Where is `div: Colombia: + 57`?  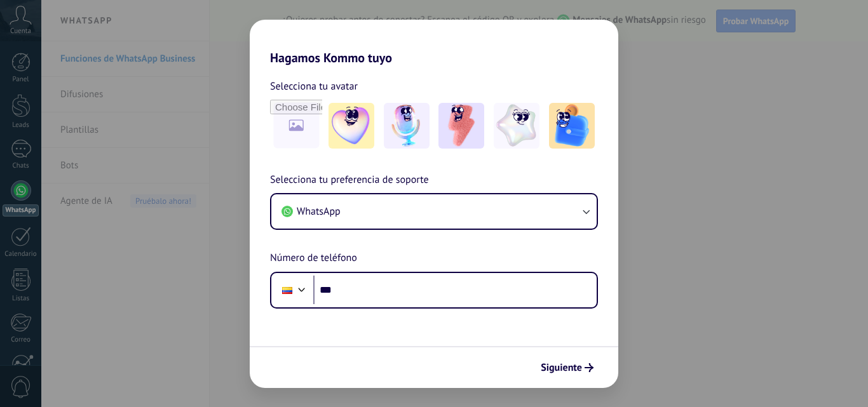 div: Colombia: + 57 is located at coordinates (287, 290).